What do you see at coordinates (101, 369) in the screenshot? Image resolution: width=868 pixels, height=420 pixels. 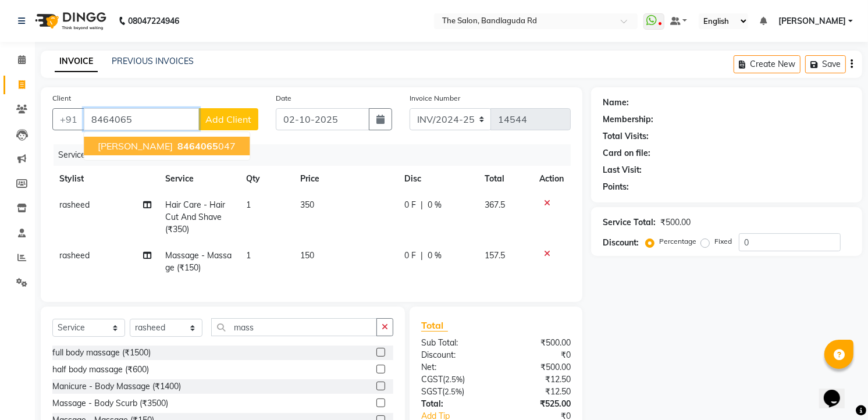 I see `div: half body massage (₹600)` at bounding box center [101, 369].